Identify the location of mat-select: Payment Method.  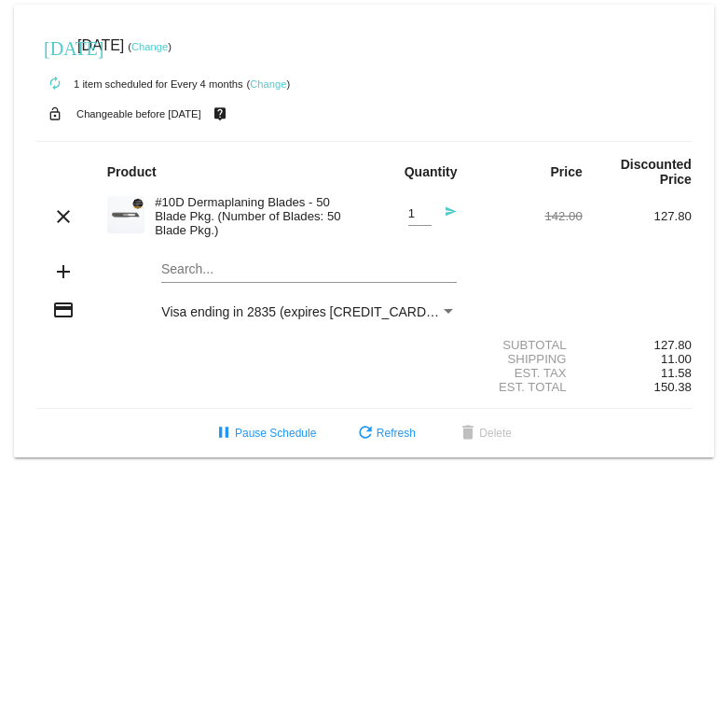
(309, 312).